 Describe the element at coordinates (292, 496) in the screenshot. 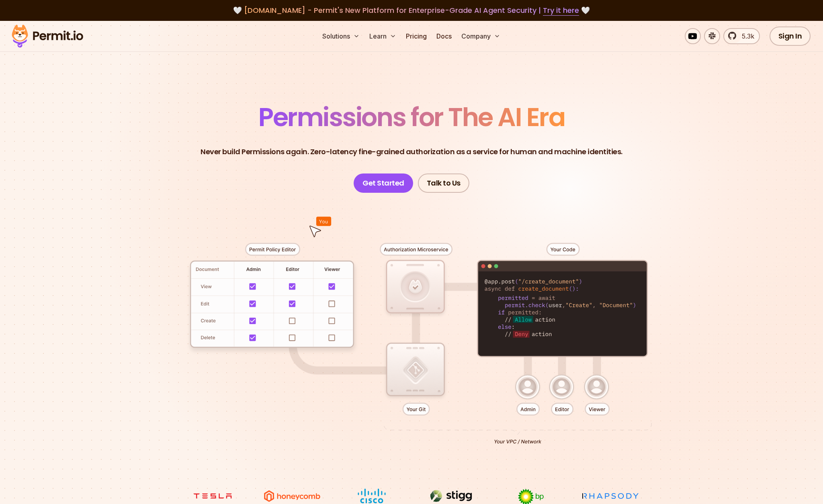

I see `img: Honeycomb` at that location.